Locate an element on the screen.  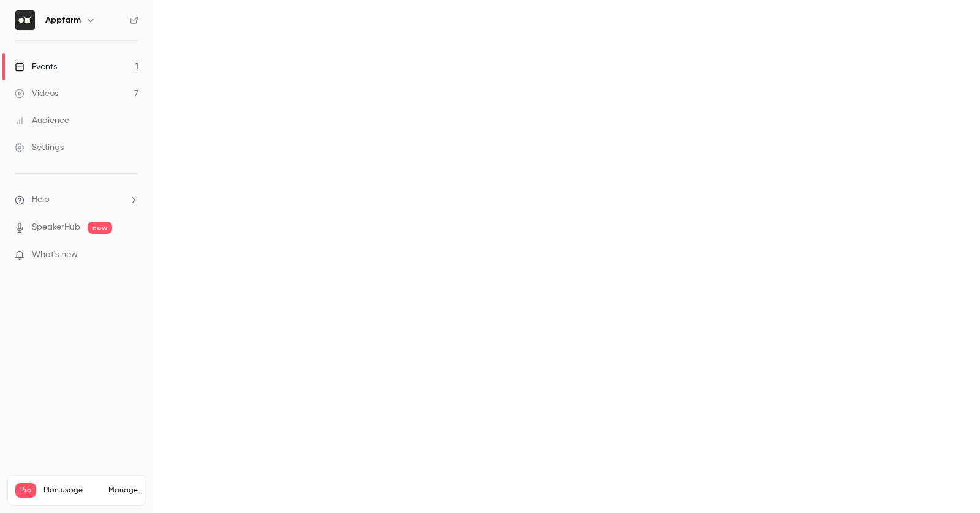
a: SpeakerHub is located at coordinates (56, 227).